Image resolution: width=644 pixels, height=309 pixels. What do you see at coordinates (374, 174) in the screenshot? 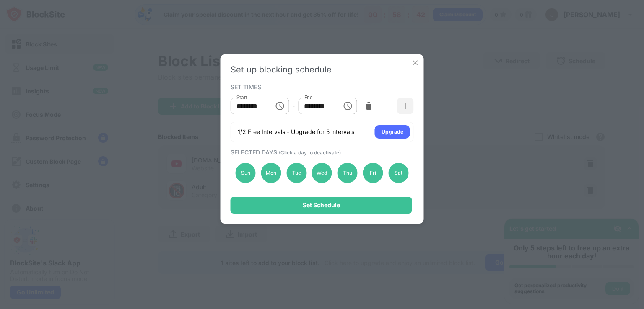
I see `div: Fri` at bounding box center [374, 174].